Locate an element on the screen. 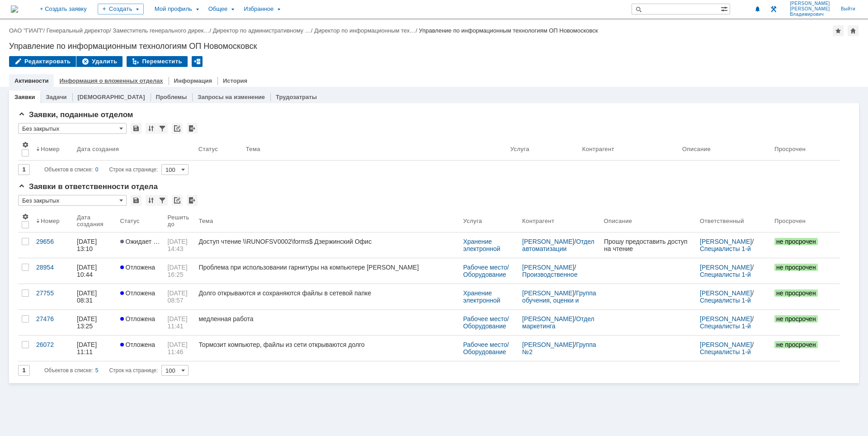 This screenshot has height=436, width=868. a: Задачи is located at coordinates (56, 97).